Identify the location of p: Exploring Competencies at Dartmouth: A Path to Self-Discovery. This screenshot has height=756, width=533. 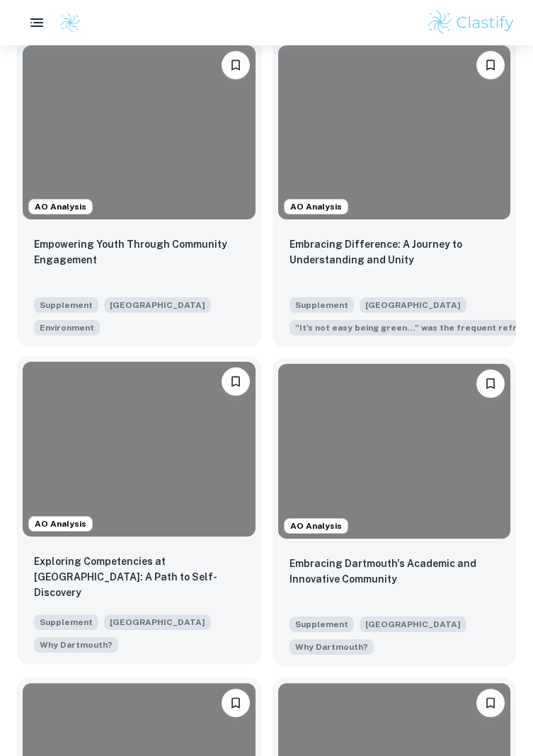
(139, 577).